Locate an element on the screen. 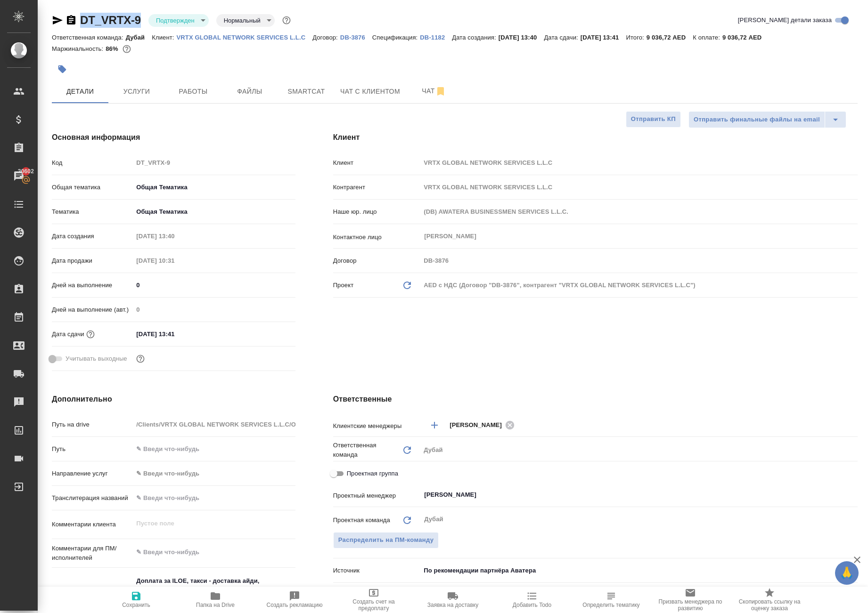 The height and width of the screenshot is (613, 868). p: Дата создания: is located at coordinates (474, 37).